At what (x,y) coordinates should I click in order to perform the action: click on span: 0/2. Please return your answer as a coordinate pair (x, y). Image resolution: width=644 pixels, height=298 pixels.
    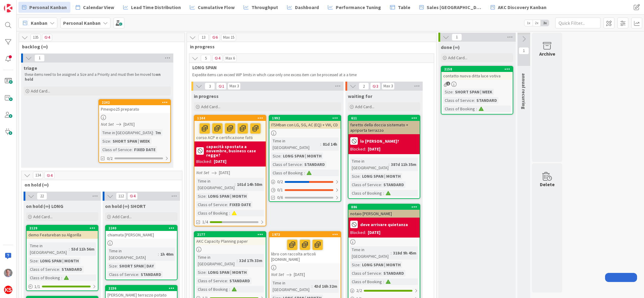
    Looking at the image, I should click on (109, 158).